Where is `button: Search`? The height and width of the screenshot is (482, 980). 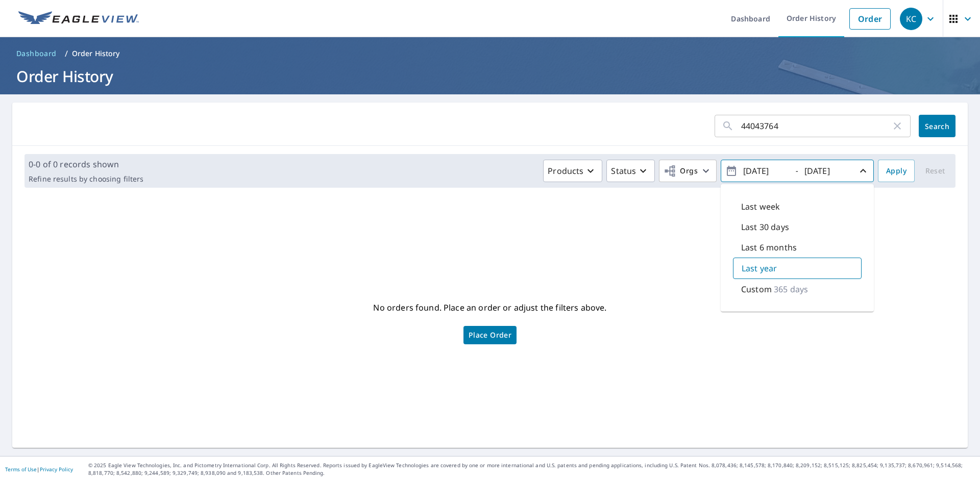 button: Search is located at coordinates (937, 126).